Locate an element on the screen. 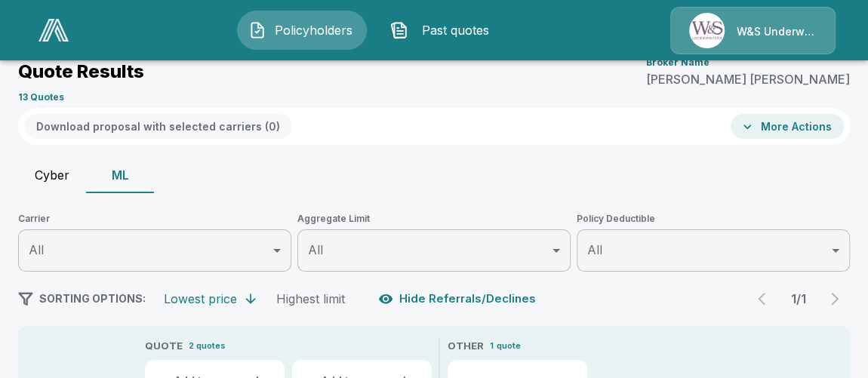  p: 1 is located at coordinates (491, 346).